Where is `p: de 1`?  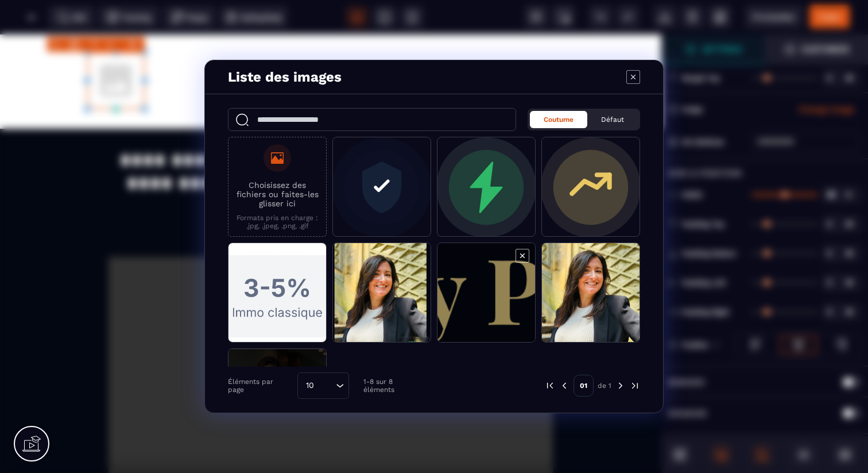 p: de 1 is located at coordinates (604, 385).